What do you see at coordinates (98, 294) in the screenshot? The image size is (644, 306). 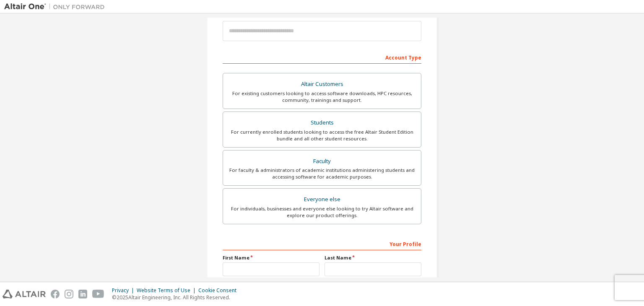 I see `img: youtube.svg` at bounding box center [98, 294].